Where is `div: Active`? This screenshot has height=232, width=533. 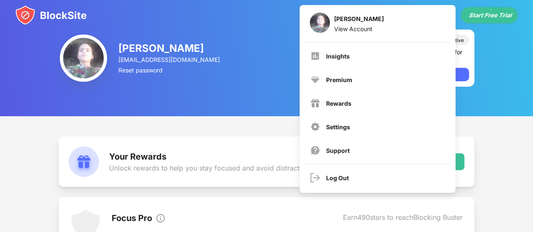
div: Active is located at coordinates (456, 40).